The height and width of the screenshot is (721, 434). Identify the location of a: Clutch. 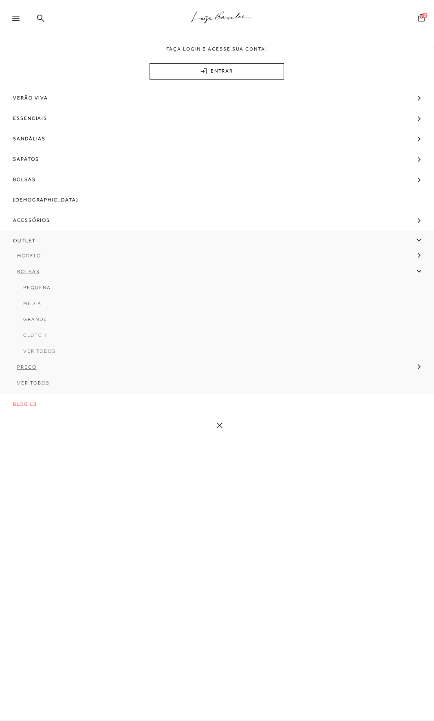
(214, 338).